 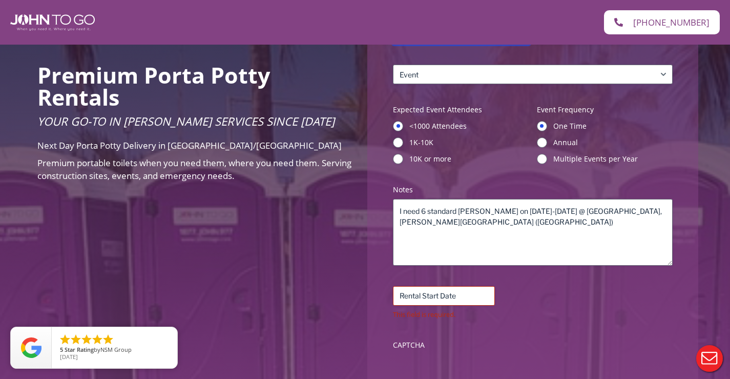 I want to click on label: 1K-10K, so click(x=469, y=142).